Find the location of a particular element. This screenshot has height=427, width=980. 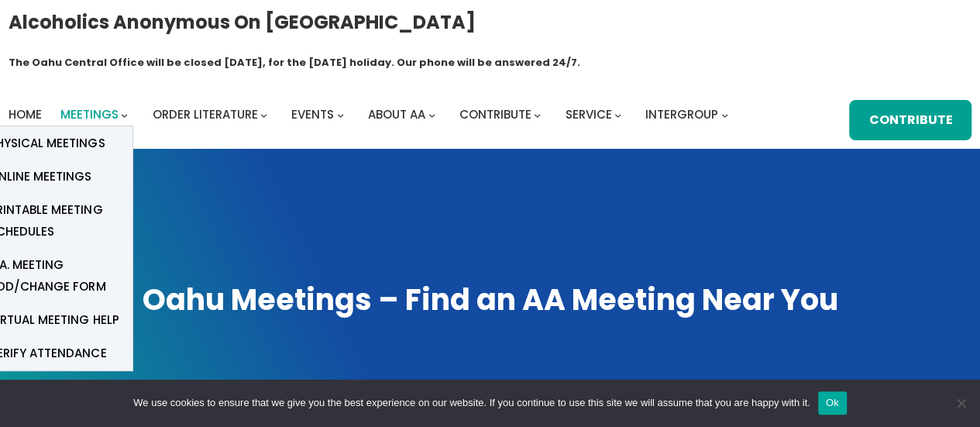

a: Meetings is located at coordinates (89, 115).